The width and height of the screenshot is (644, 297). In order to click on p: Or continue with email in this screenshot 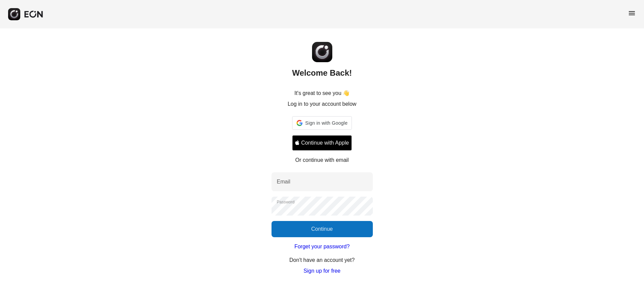, I will do `click(322, 160)`.